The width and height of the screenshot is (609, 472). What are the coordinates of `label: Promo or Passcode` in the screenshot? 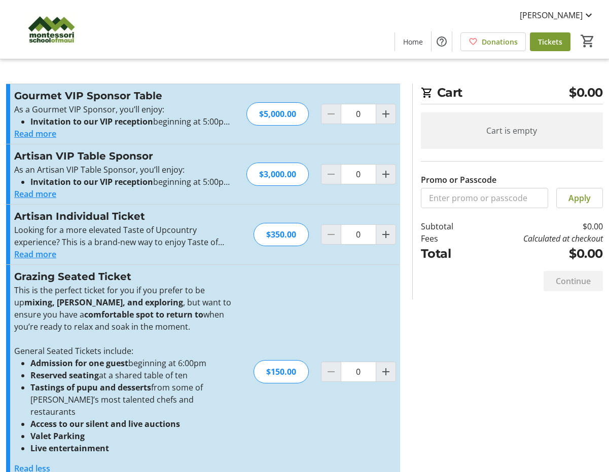 It's located at (458, 180).